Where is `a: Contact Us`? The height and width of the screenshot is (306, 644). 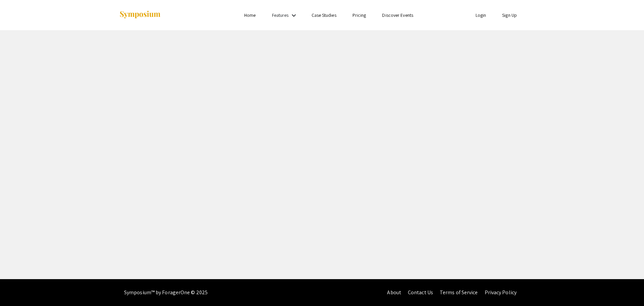 a: Contact Us is located at coordinates (420, 292).